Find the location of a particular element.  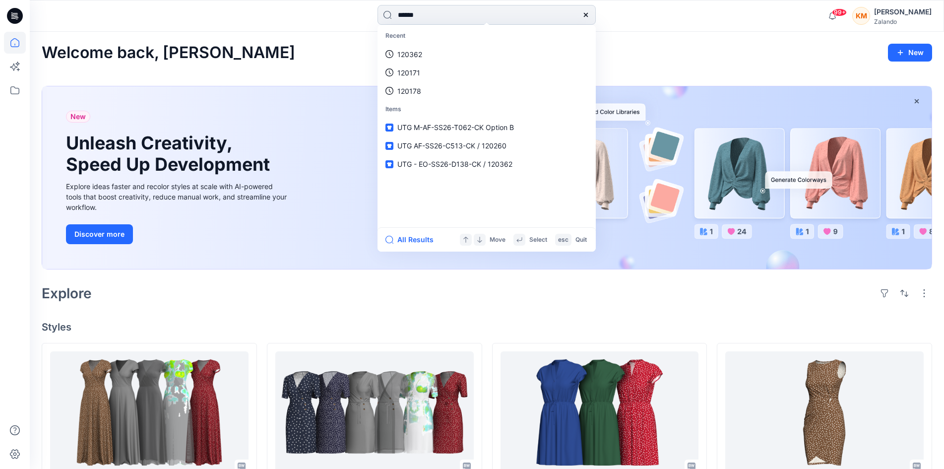

span: 99+ is located at coordinates (840, 12).